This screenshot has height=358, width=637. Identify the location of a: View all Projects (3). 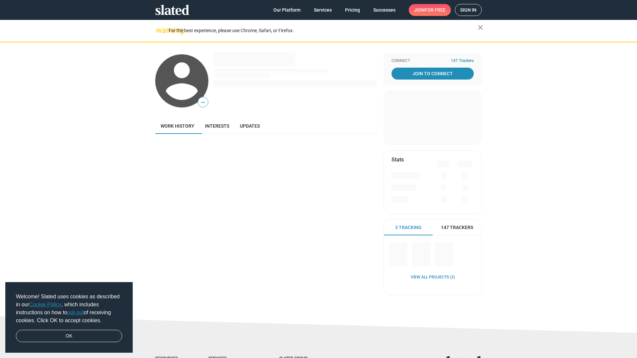
(433, 278).